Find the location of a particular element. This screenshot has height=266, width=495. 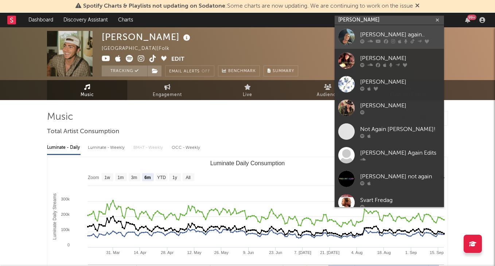

text: YTD is located at coordinates (161, 178).